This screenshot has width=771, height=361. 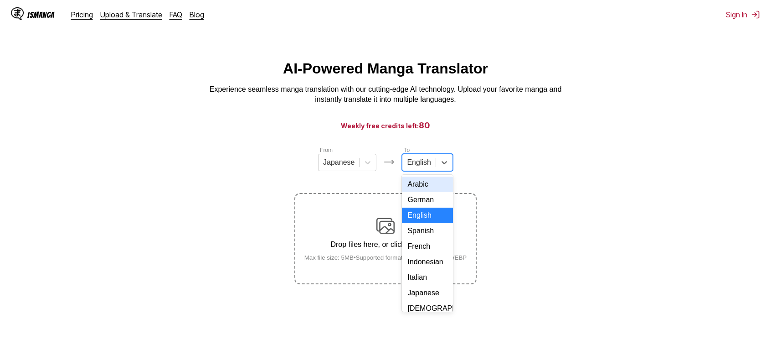 I want to click on img: IsManga Logo, so click(x=17, y=14).